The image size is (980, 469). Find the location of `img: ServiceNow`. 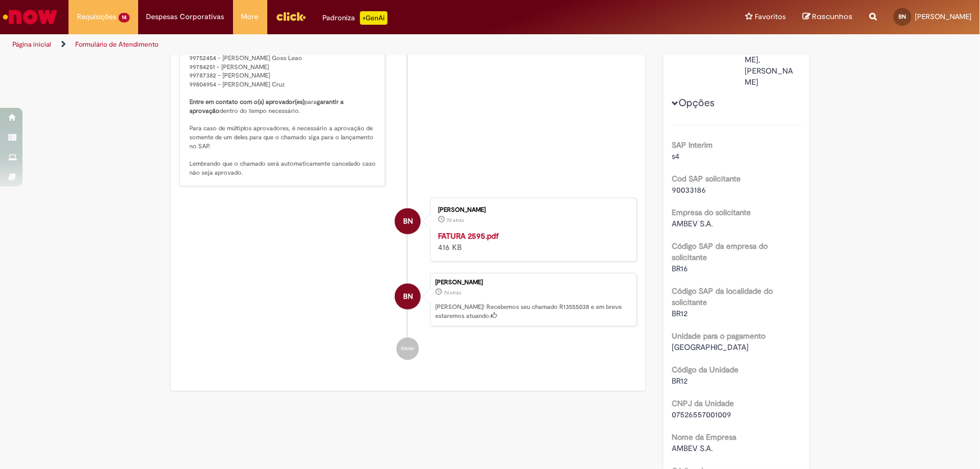

img: ServiceNow is located at coordinates (30, 17).